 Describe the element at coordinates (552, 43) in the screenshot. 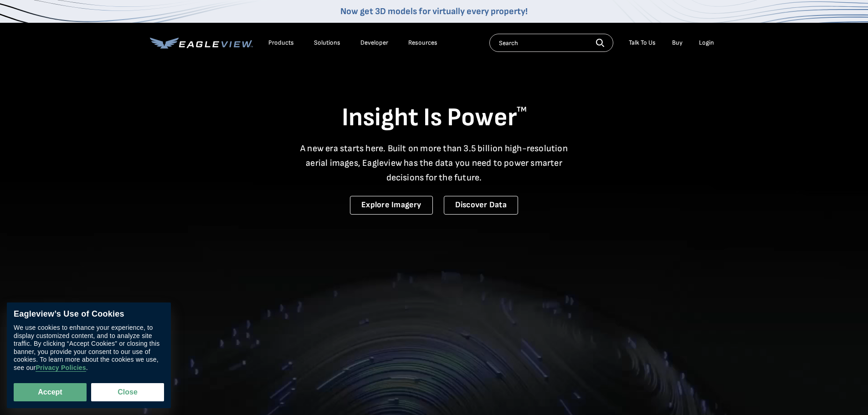

I see `input: Search` at that location.